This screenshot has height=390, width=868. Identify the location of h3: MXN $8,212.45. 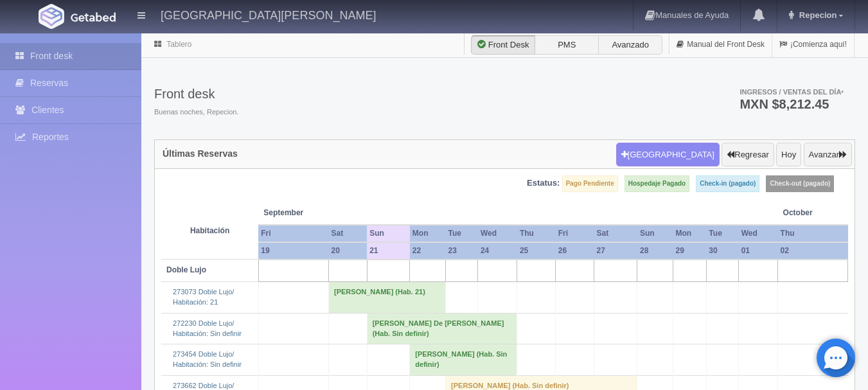
(791, 104).